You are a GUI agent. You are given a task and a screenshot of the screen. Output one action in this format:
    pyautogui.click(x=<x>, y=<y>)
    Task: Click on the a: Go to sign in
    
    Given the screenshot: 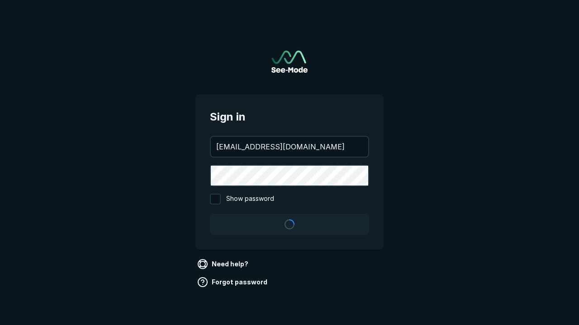 What is the action you would take?
    pyautogui.click(x=289, y=61)
    